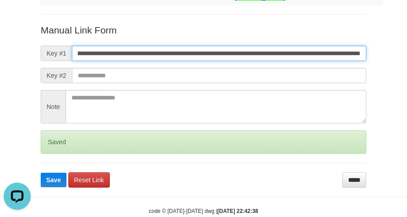 The image size is (407, 217). Describe the element at coordinates (204, 142) in the screenshot. I see `div: Saved` at that location.